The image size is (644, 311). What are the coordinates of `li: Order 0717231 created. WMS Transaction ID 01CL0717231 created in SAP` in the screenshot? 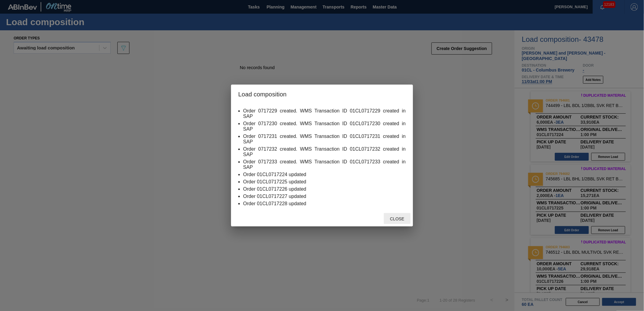 It's located at (325, 139).